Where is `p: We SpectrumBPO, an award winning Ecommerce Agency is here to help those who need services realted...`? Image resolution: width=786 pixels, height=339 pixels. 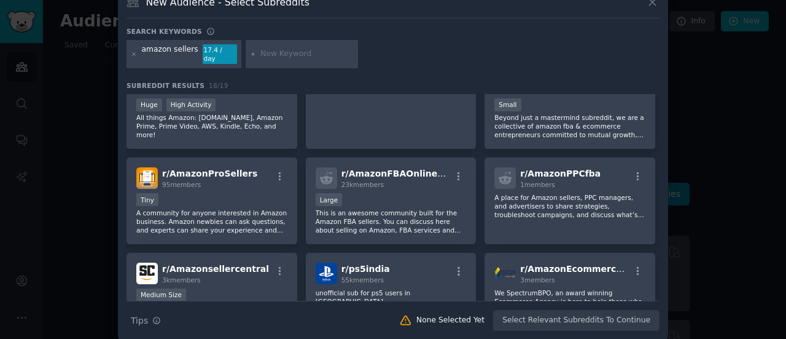 p: We SpectrumBPO, an award winning Ecommerce Agency is here to help those who need services realted... is located at coordinates (570, 301).